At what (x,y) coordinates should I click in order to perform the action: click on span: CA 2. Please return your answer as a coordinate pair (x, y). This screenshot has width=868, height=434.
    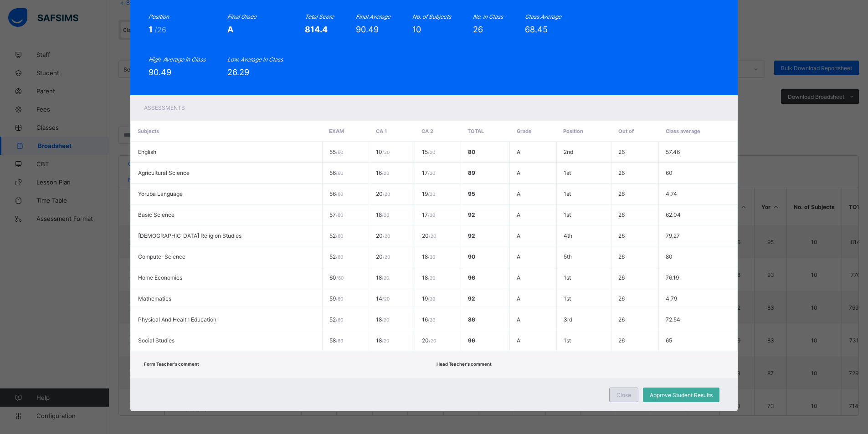
    Looking at the image, I should click on (427, 131).